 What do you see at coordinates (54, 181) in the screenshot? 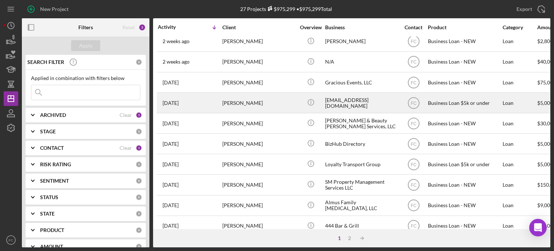
I see `b: SENTIMENT` at bounding box center [54, 181].